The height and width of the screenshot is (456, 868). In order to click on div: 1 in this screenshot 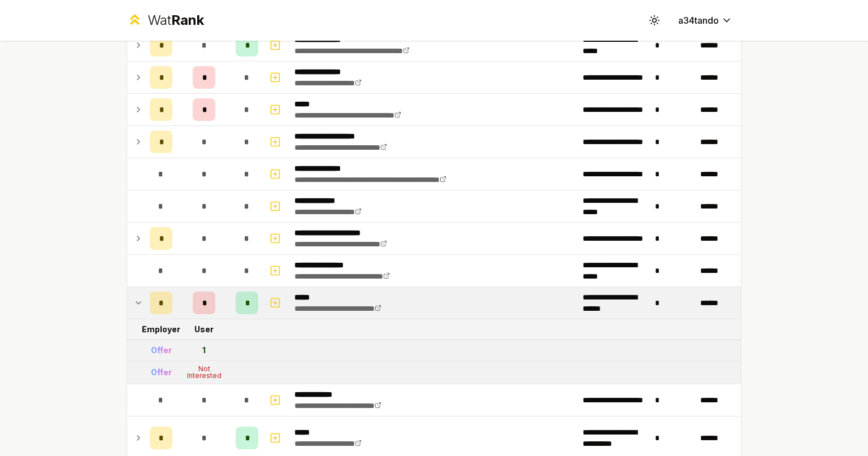, I will do `click(204, 350)`.